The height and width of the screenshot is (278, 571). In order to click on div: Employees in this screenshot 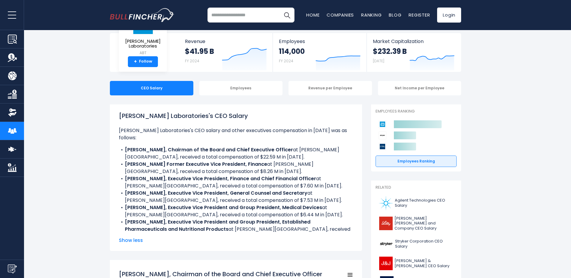, I will do `click(241, 88)`.